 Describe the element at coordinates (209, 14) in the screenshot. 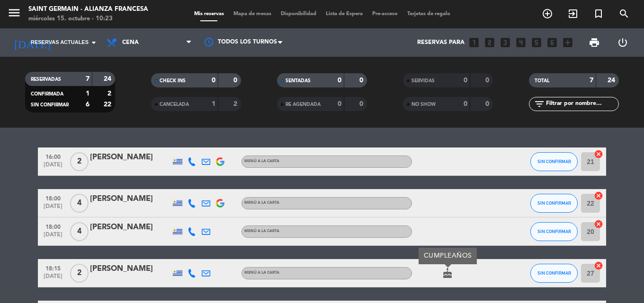

I see `span: Mis reservas` at that location.